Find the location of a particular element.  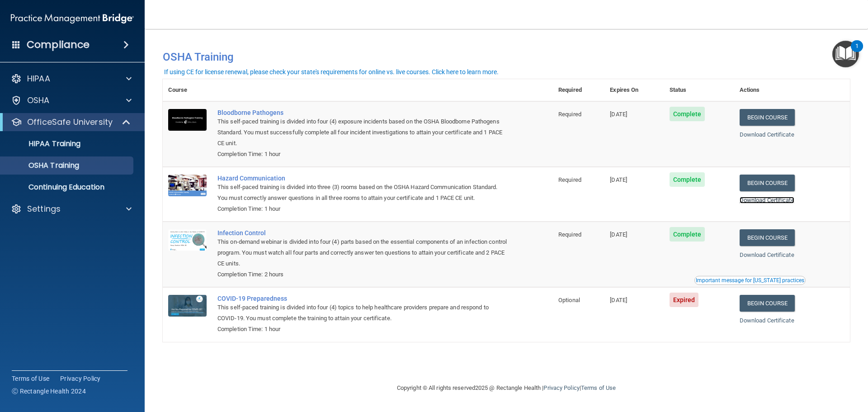

th: Actions is located at coordinates (792, 90).